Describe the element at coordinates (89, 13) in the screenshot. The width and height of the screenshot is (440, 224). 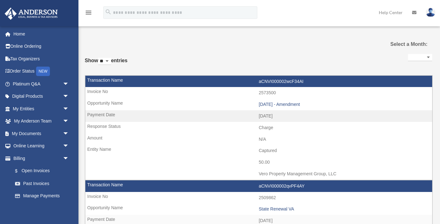
I see `i: menu` at that location.